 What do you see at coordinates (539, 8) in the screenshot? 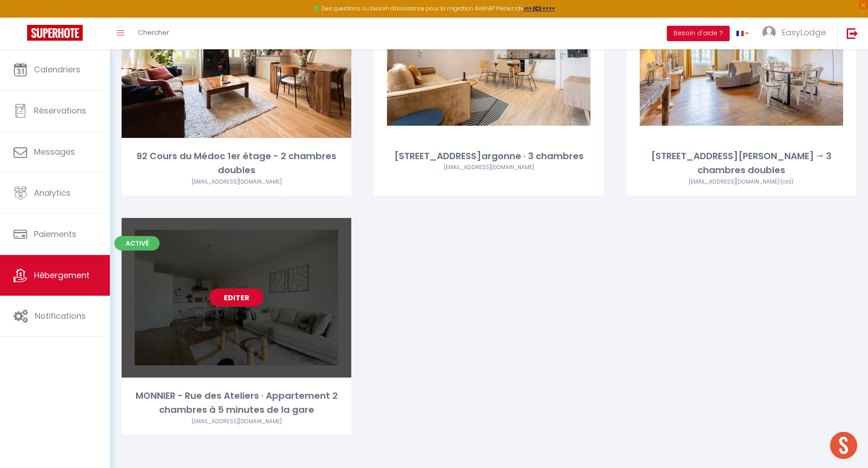
I see `strong: >>> ICI <<<<` at bounding box center [539, 8].